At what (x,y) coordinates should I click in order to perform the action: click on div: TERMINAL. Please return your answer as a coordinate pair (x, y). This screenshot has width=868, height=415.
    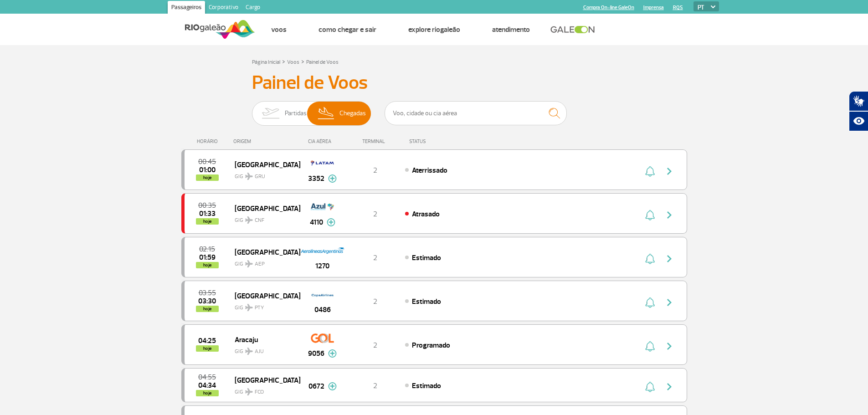
    Looking at the image, I should click on (375, 141).